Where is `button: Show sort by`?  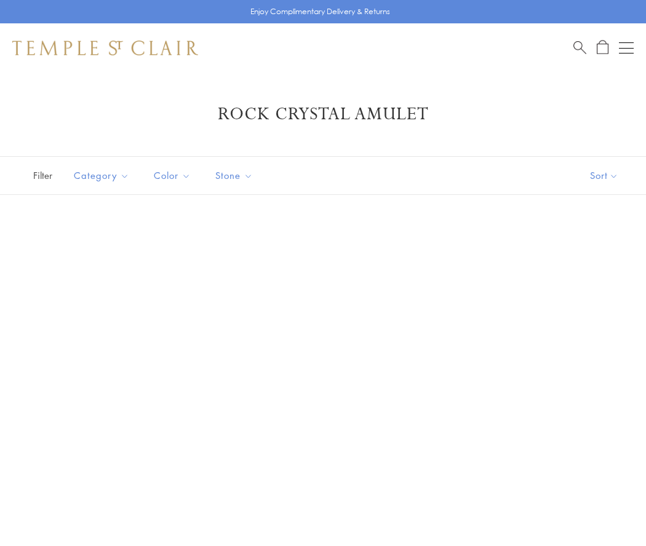
button: Show sort by is located at coordinates (604, 175).